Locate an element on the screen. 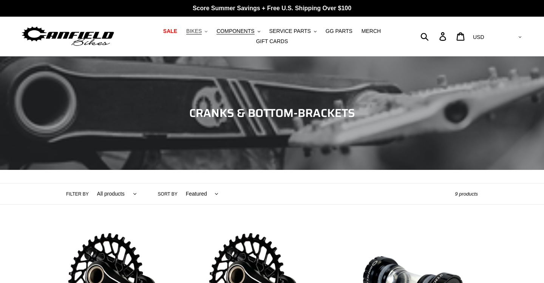 Image resolution: width=544 pixels, height=283 pixels. span: BIKES is located at coordinates (194, 31).